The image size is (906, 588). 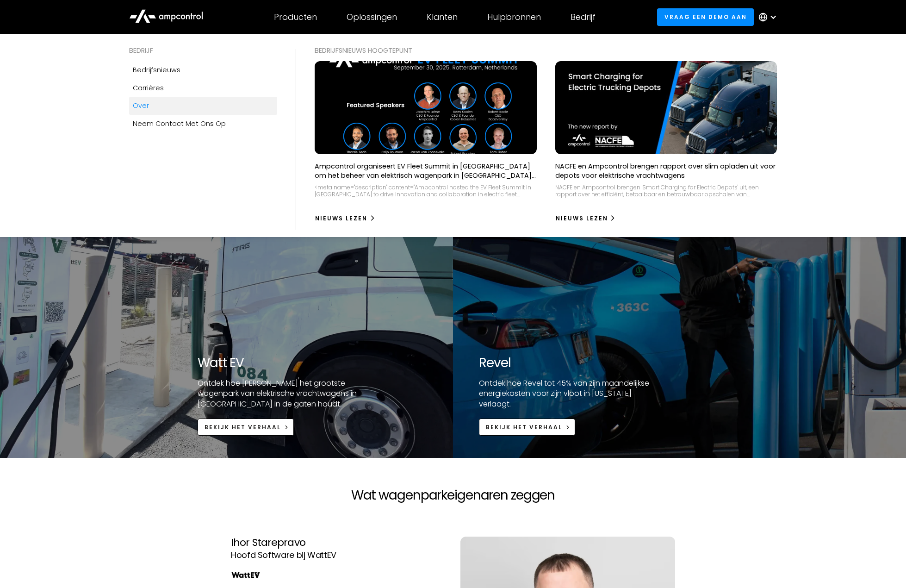 I want to click on h2: Watt EV, so click(x=289, y=363).